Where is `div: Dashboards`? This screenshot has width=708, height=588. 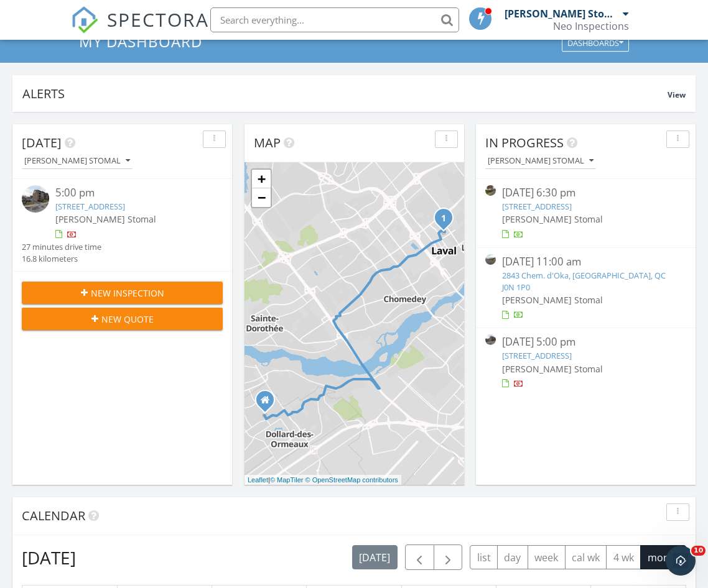
div: Dashboards is located at coordinates (595, 43).